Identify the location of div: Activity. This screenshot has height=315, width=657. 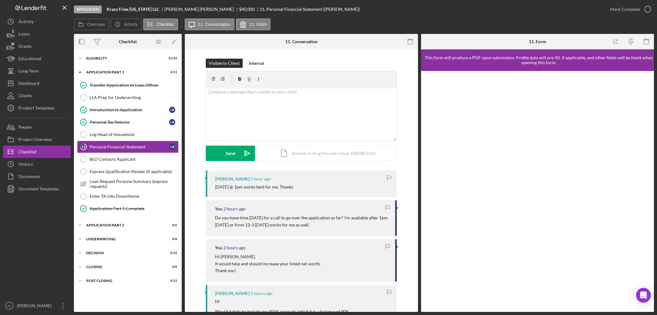
(26, 22).